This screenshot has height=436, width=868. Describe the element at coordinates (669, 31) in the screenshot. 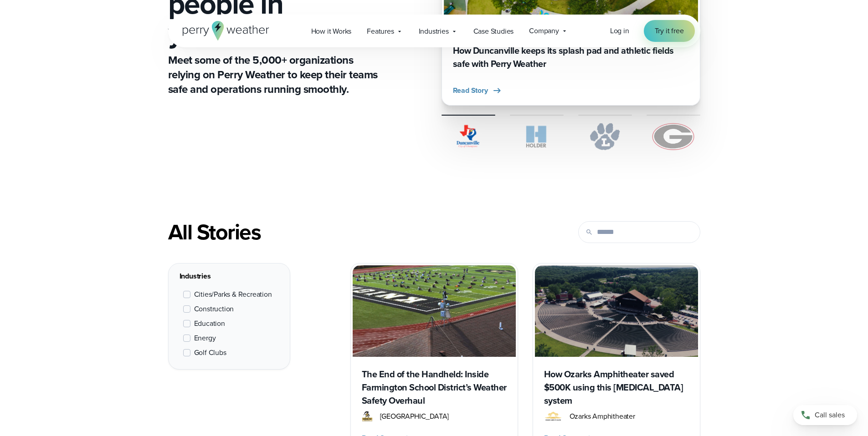

I see `span: Try it free` at that location.